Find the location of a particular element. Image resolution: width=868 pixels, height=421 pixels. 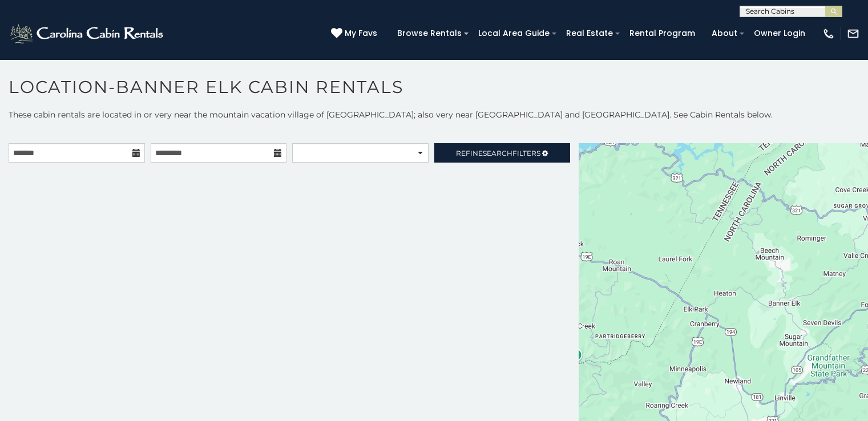

a: My Favs is located at coordinates (355, 34).